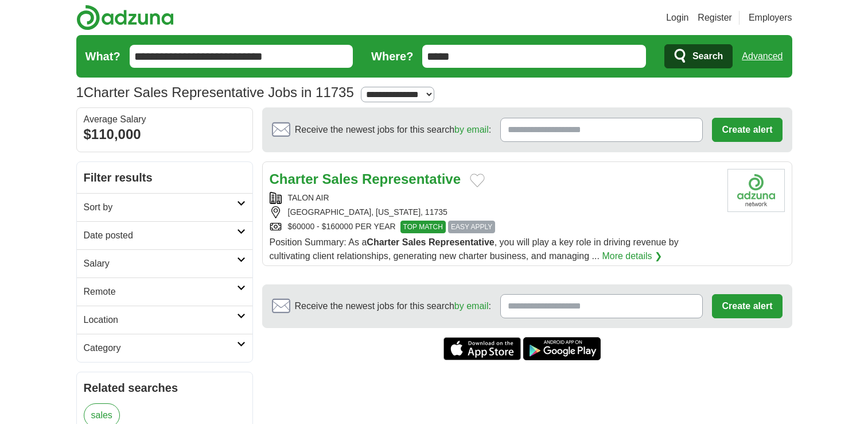 This screenshot has height=424, width=868. Describe the element at coordinates (160, 235) in the screenshot. I see `h2: Date posted` at that location.